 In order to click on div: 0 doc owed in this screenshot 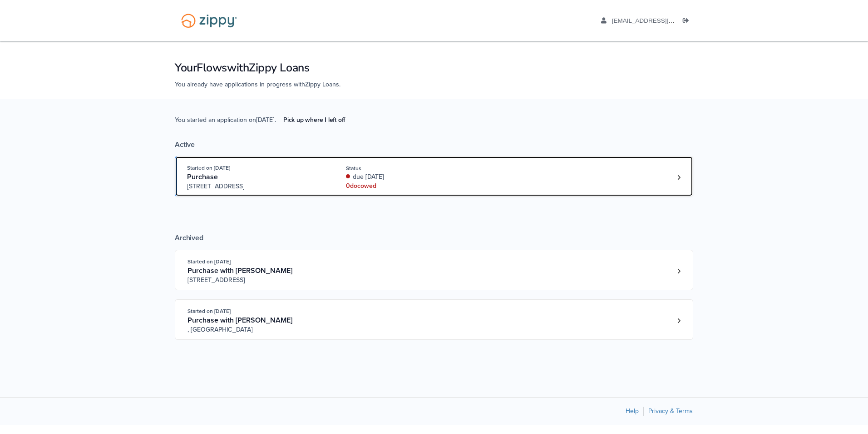, I will do `click(406, 185)`.